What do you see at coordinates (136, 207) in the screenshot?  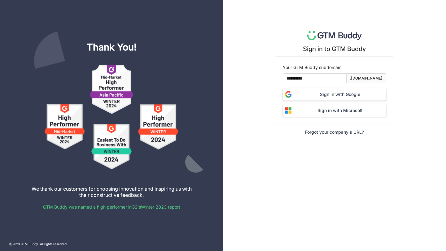 I see `u: G2's` at bounding box center [136, 207].